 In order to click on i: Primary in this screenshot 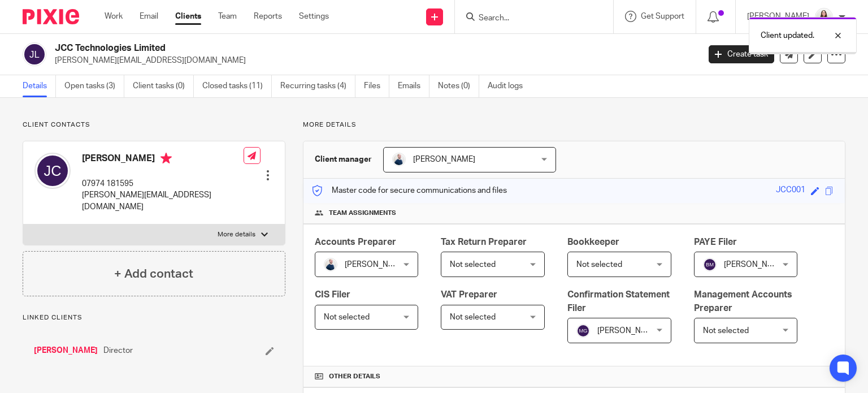, I will do `click(166, 158)`.